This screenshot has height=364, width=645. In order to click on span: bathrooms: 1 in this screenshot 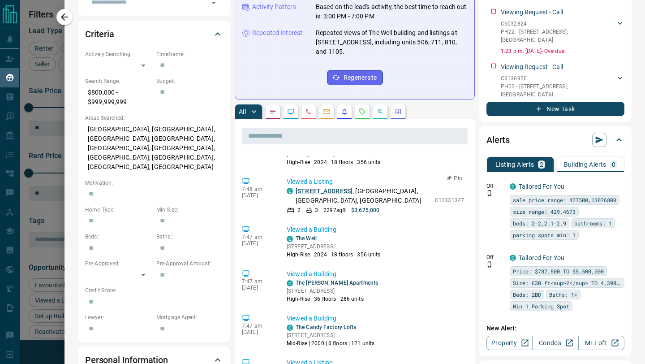, I will do `click(593, 223)`.